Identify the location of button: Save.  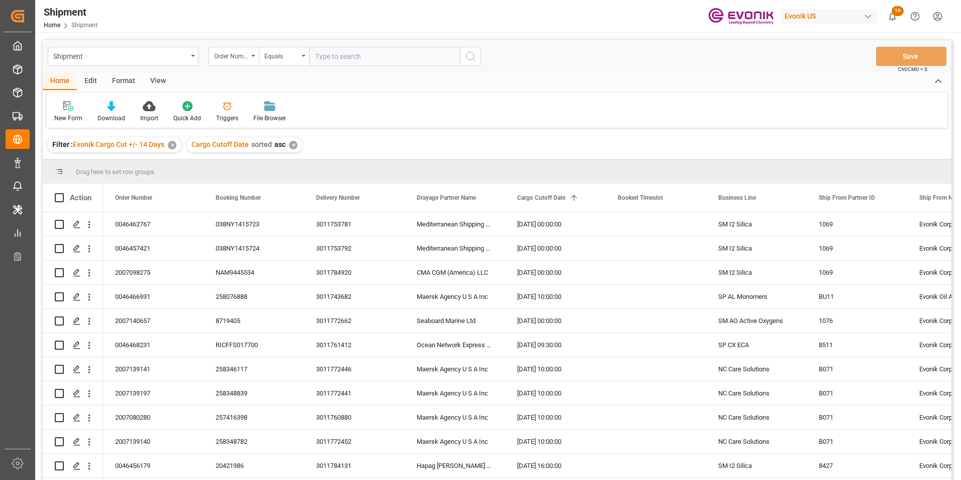
(911, 56).